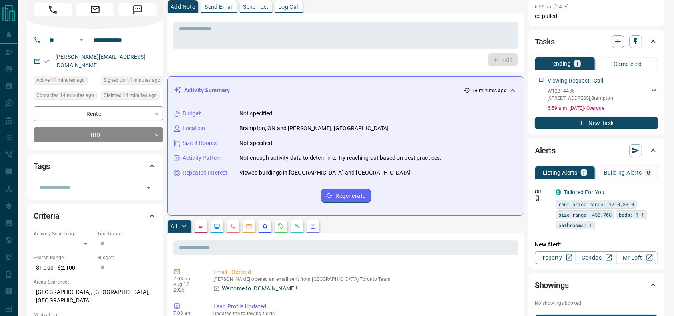  I want to click on span: bathrooms: 1, so click(575, 225).